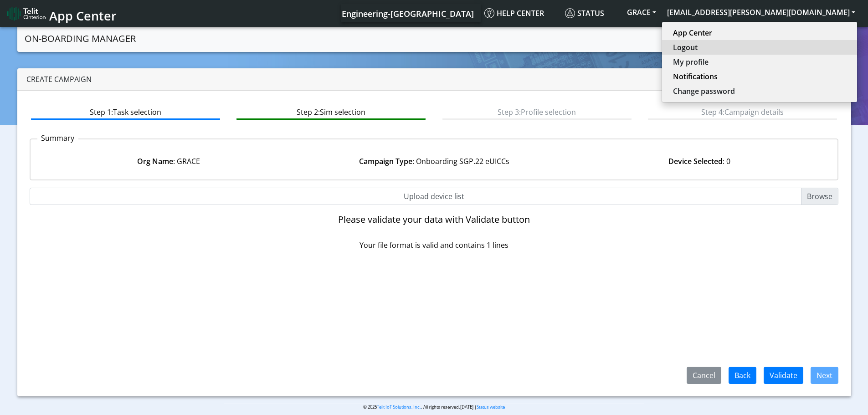 The height and width of the screenshot is (415, 868). What do you see at coordinates (491, 406) in the screenshot?
I see `a: Status website` at bounding box center [491, 406].